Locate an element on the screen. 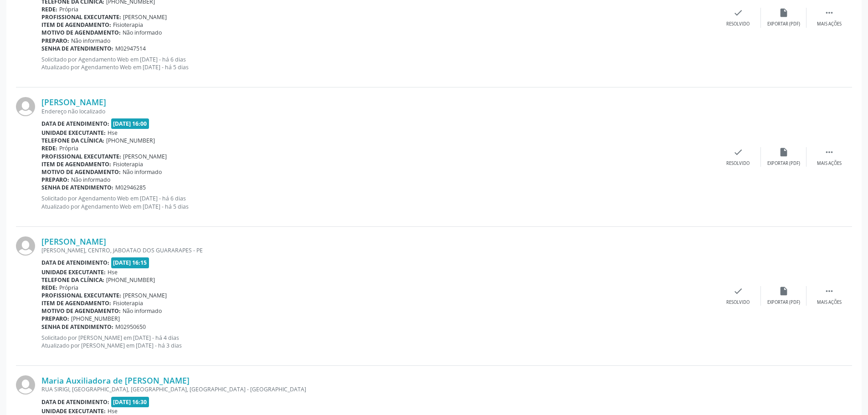 The image size is (868, 415). span: M02946285 is located at coordinates (130, 188).